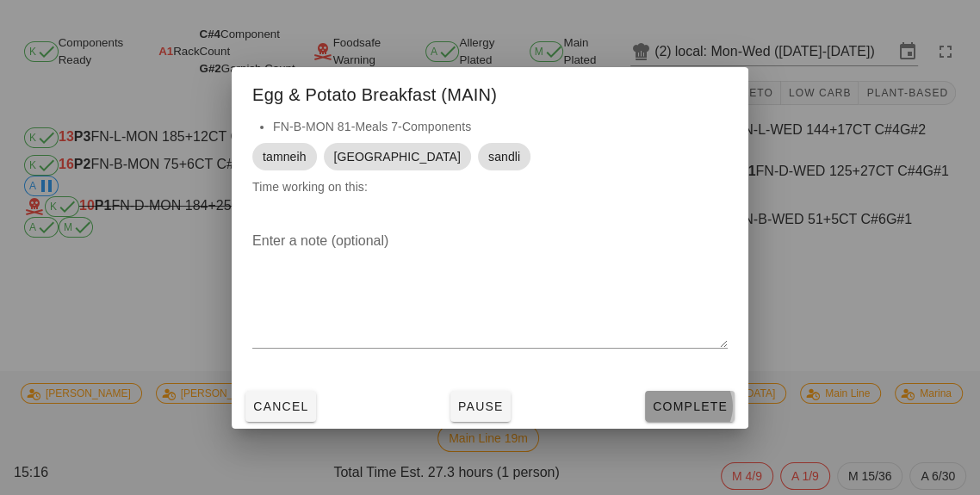  What do you see at coordinates (480, 406) in the screenshot?
I see `button: Pause` at bounding box center [480, 406].